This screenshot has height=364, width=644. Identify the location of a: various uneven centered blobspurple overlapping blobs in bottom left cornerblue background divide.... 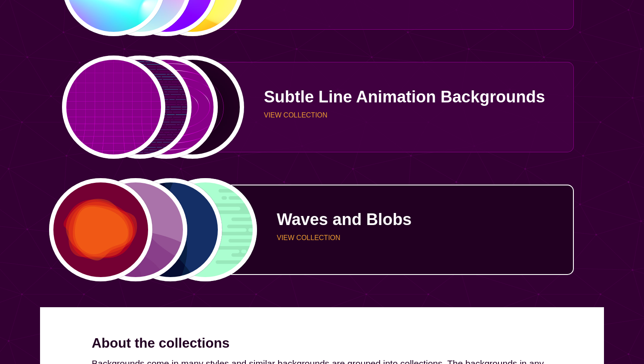
(318, 230).